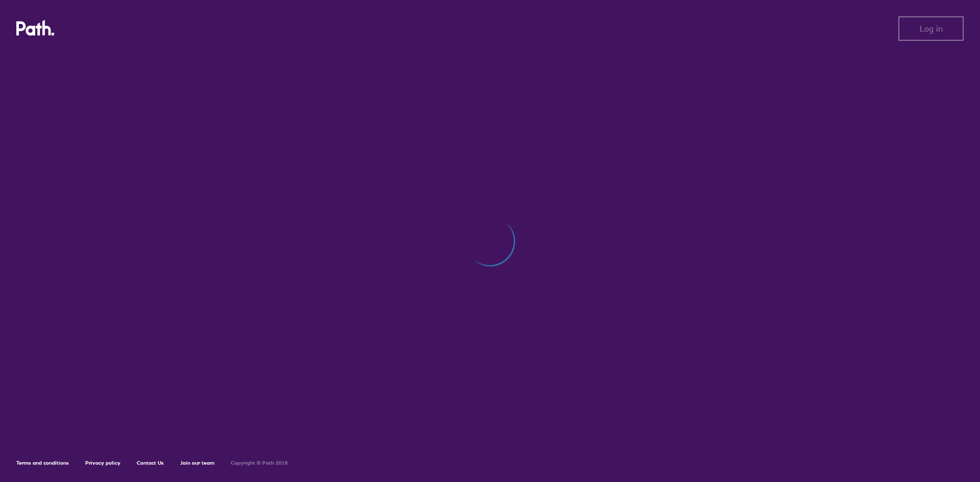  Describe the element at coordinates (930, 29) in the screenshot. I see `button: Log in` at that location.